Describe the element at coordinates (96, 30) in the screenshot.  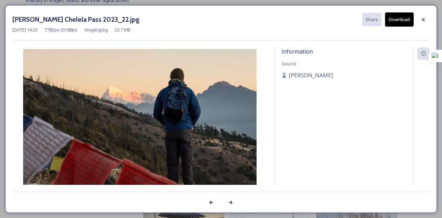
I see `span: image/jpeg` at that location.